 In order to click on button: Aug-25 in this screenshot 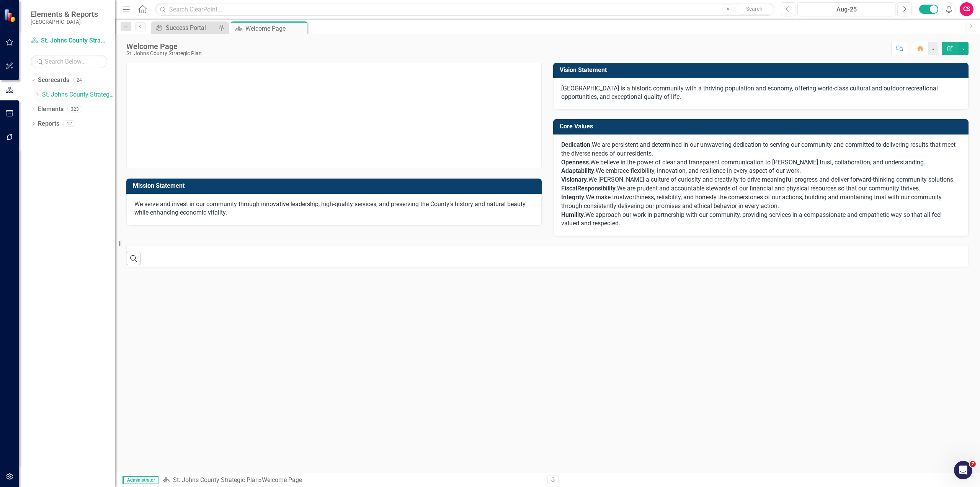, I will do `click(846, 9)`.